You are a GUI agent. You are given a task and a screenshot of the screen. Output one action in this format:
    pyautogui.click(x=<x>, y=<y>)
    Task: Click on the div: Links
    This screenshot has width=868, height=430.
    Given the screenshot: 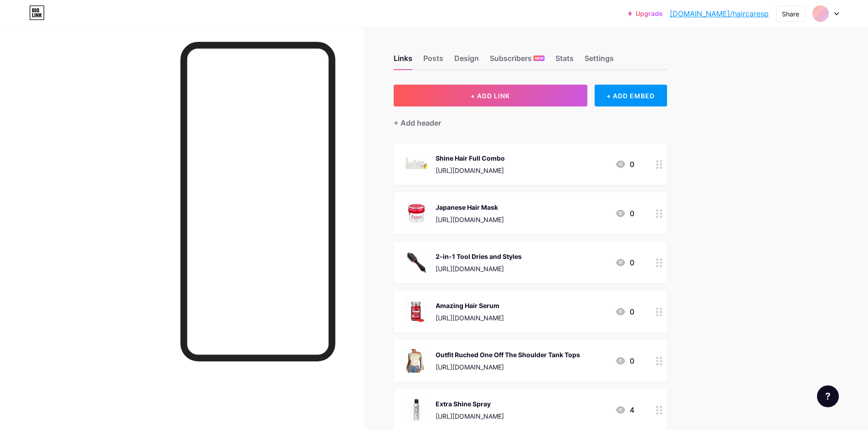 What is the action you would take?
    pyautogui.click(x=402, y=61)
    